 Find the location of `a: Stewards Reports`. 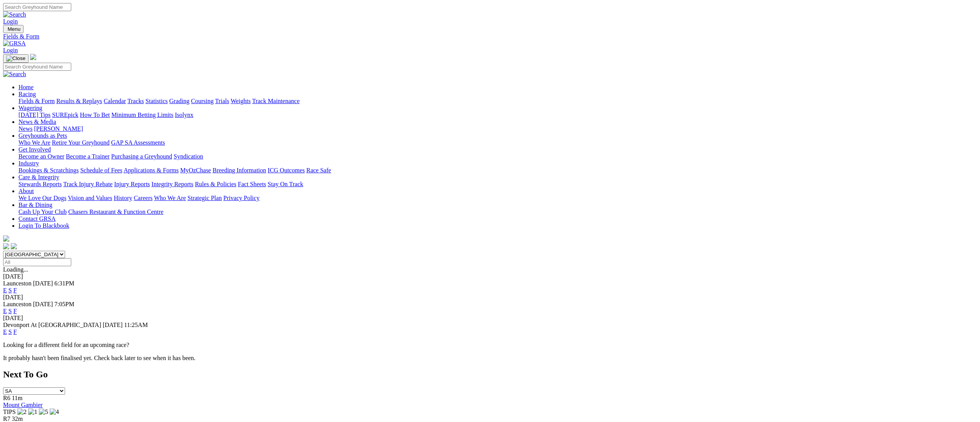

a: Stewards Reports is located at coordinates (40, 184).